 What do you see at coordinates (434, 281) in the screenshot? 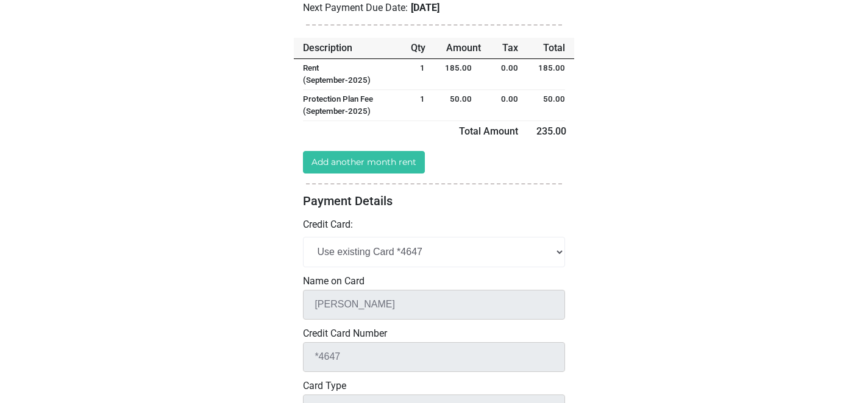
I see `label: Name on Card` at bounding box center [434, 281].